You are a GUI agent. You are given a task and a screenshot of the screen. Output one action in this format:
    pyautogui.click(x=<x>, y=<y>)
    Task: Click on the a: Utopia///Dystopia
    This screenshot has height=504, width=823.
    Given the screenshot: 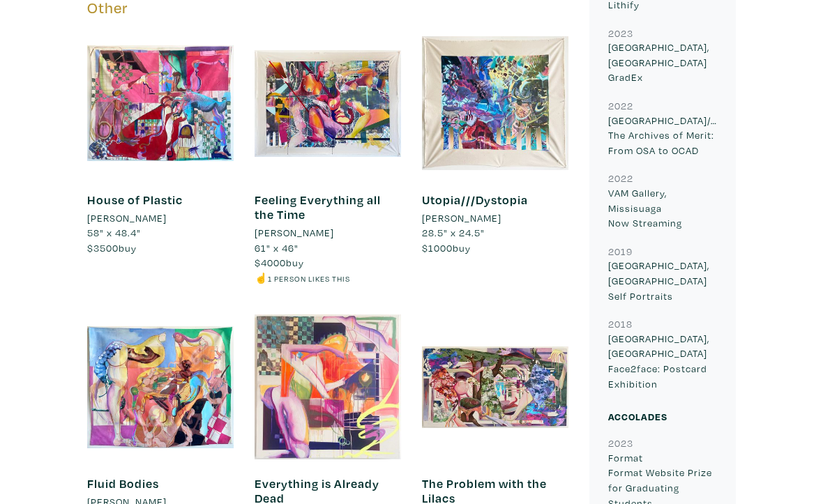 What is the action you would take?
    pyautogui.click(x=475, y=199)
    